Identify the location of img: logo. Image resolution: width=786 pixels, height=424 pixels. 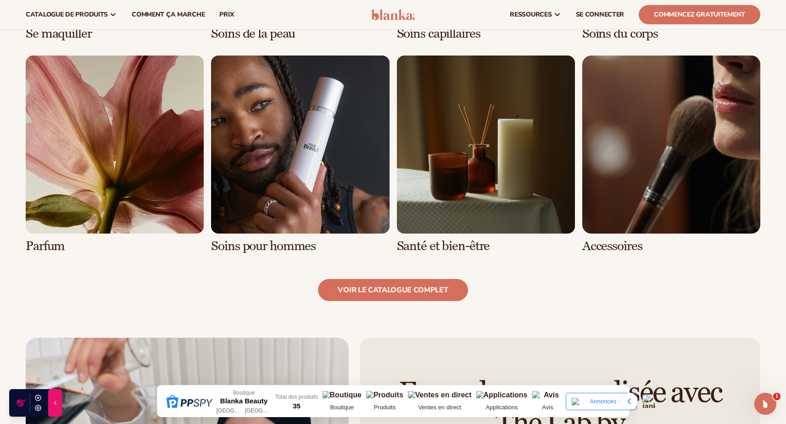
(393, 15).